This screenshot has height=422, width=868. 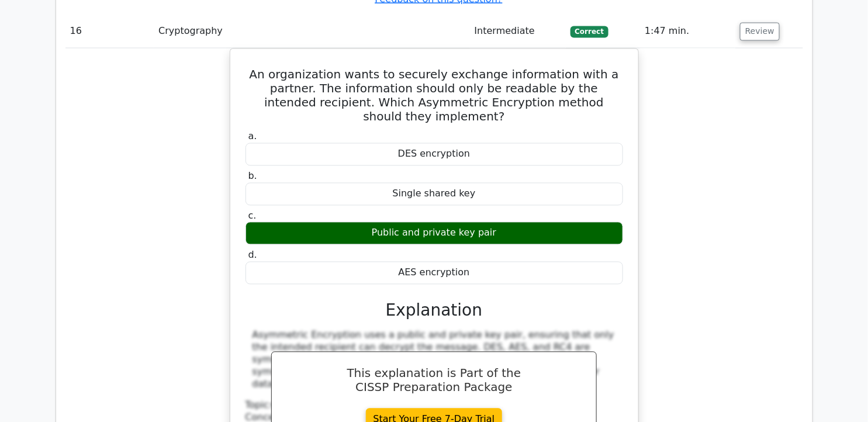 I want to click on div: Public and private key pair, so click(x=434, y=233).